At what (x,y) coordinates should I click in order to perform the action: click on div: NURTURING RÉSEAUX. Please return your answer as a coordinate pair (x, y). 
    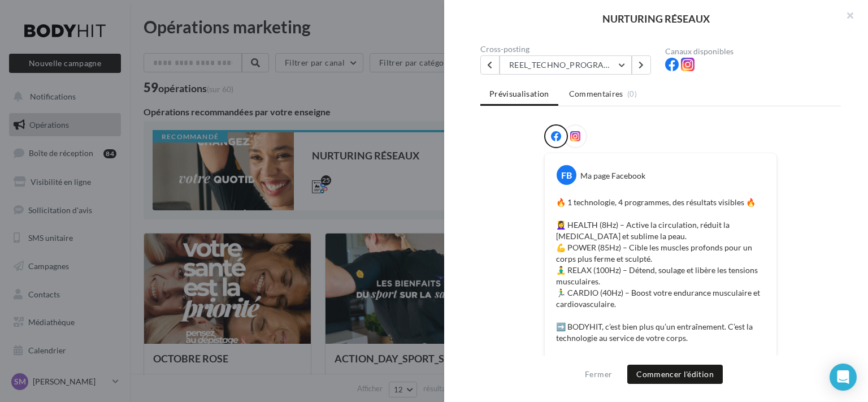
    Looking at the image, I should click on (656, 19).